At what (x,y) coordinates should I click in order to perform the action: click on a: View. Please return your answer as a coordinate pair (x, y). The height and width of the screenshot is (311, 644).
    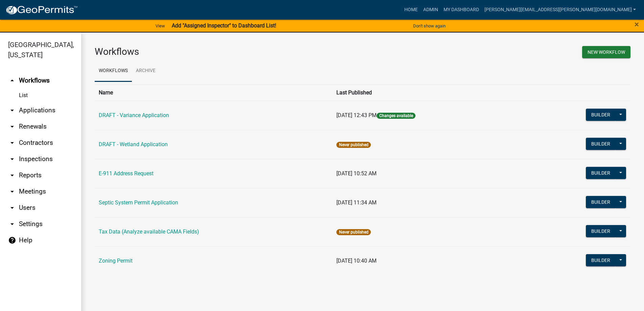
    Looking at the image, I should click on (160, 26).